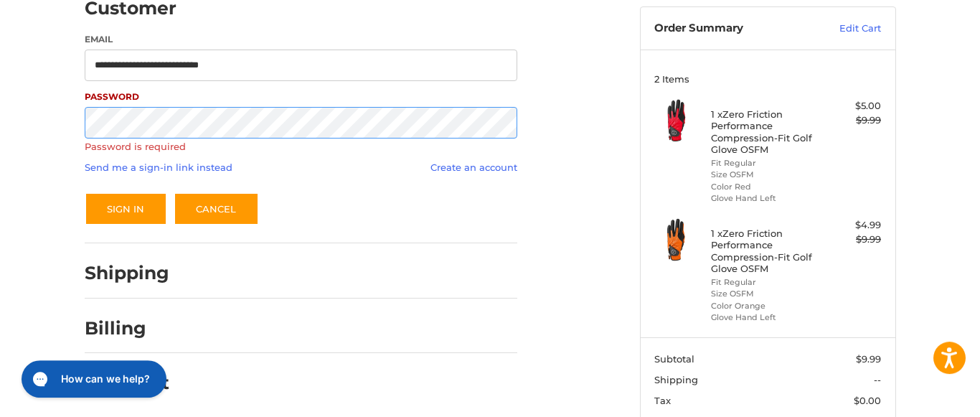 Image resolution: width=980 pixels, height=417 pixels. What do you see at coordinates (676, 379) in the screenshot?
I see `span: Shipping` at bounding box center [676, 379].